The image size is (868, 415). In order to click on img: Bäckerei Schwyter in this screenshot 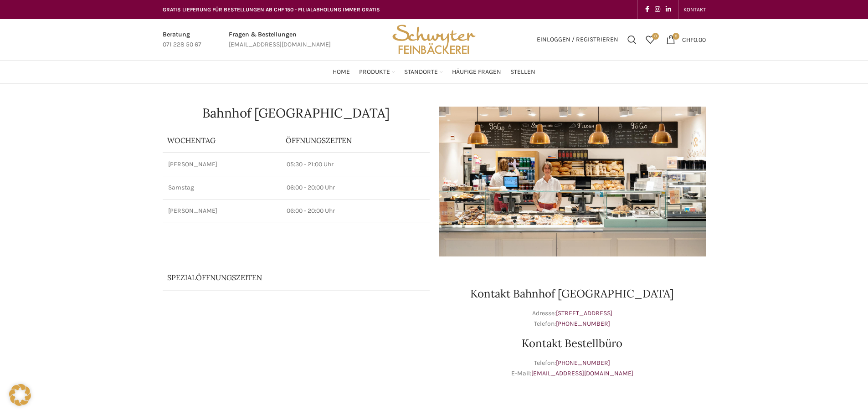, I will do `click(434, 40)`.